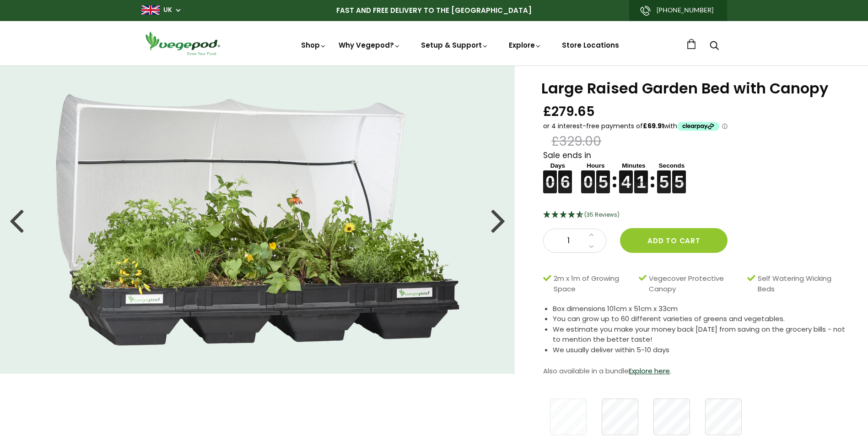  Describe the element at coordinates (525, 45) in the screenshot. I see `a: Explore` at that location.